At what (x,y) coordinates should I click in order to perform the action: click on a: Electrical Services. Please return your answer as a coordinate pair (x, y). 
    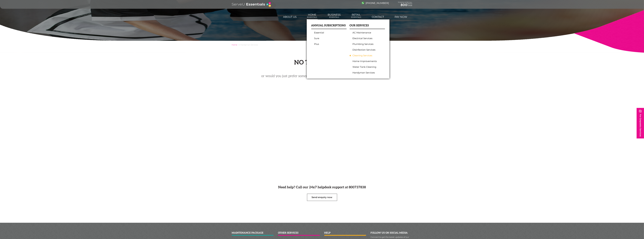
    Looking at the image, I should click on (367, 39).